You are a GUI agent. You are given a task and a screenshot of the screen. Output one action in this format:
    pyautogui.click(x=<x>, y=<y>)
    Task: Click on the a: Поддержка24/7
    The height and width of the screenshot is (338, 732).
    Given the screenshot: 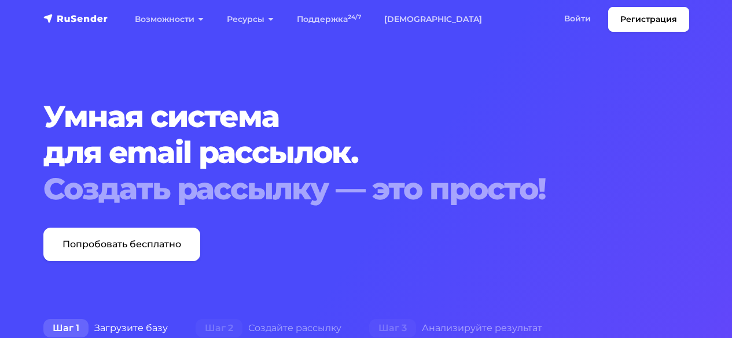 What is the action you would take?
    pyautogui.click(x=329, y=19)
    